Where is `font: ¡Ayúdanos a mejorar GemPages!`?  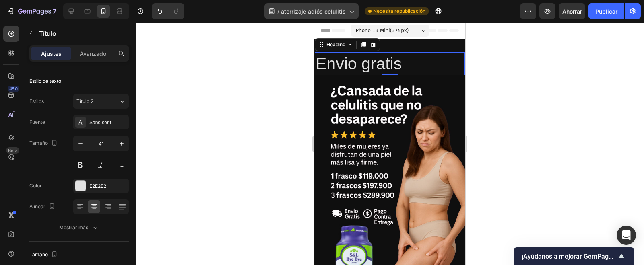
font: ¡Ayúdanos a mejorar GemPages! is located at coordinates (569, 256).